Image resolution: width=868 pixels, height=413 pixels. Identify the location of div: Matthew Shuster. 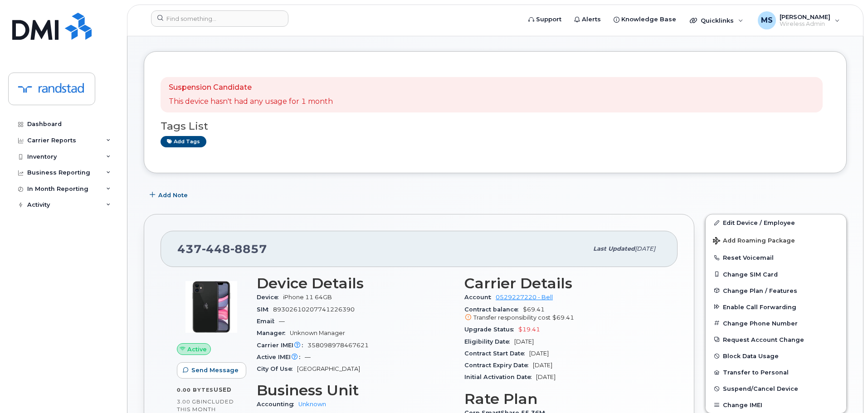
(799, 20).